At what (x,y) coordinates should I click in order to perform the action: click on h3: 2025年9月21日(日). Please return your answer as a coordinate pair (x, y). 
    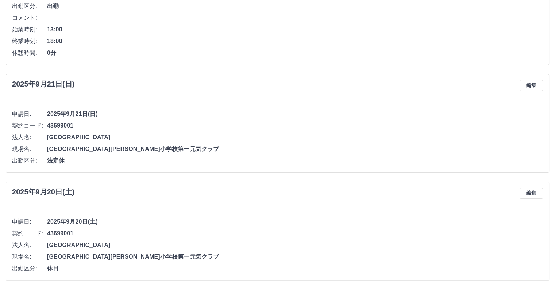
    Looking at the image, I should click on (43, 84).